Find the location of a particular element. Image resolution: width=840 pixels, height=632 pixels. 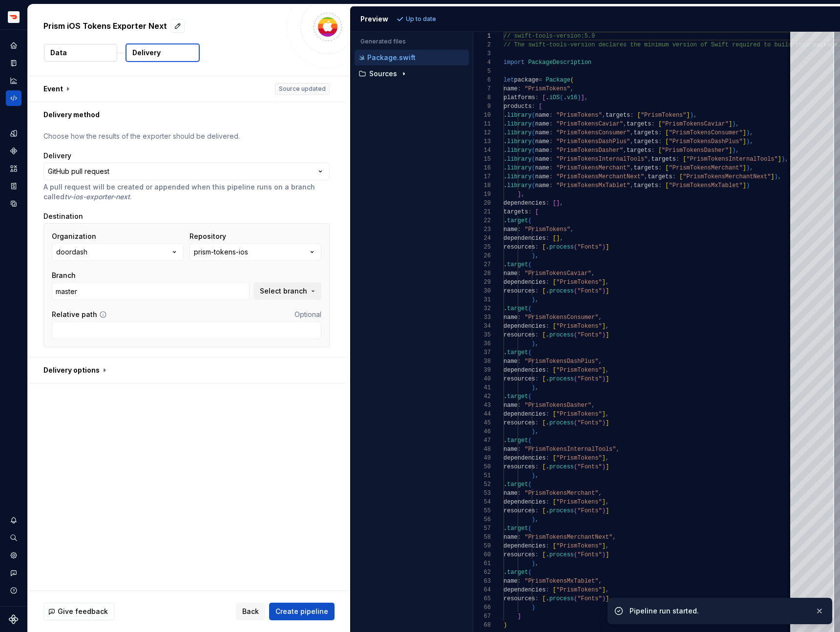

label: Destination is located at coordinates (63, 216).